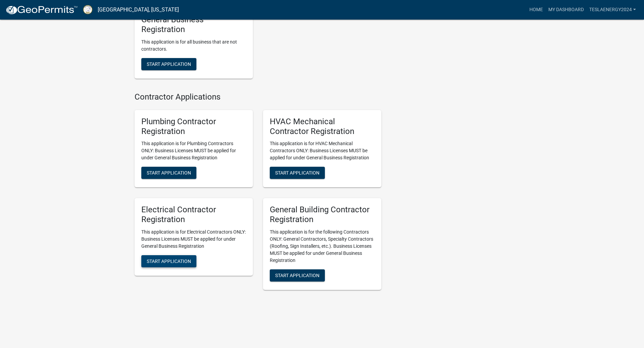 The height and width of the screenshot is (348, 644). What do you see at coordinates (194, 45) in the screenshot?
I see `p: This application is for all business that are not contractors.` at bounding box center [194, 45].